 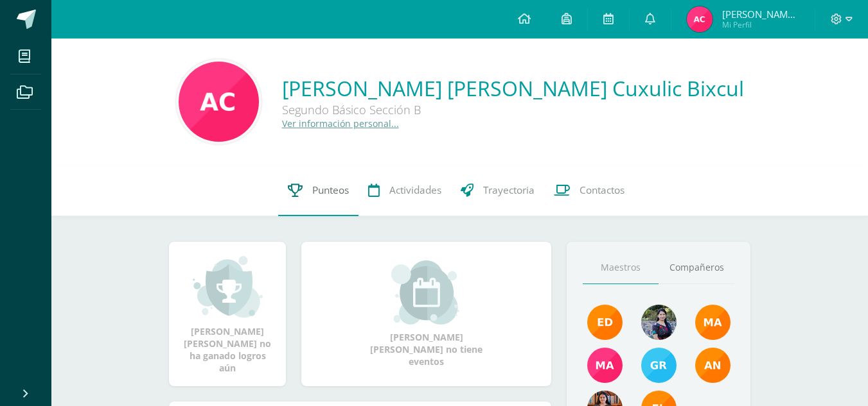 What do you see at coordinates (340, 123) in the screenshot?
I see `a: Ver información personal...` at bounding box center [340, 123].